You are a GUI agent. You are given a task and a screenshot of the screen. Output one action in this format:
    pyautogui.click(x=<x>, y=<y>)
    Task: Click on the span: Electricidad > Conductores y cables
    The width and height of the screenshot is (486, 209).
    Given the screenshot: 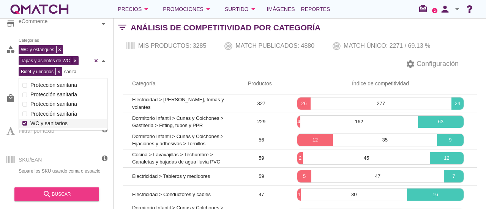 What is the action you would take?
    pyautogui.click(x=171, y=194)
    